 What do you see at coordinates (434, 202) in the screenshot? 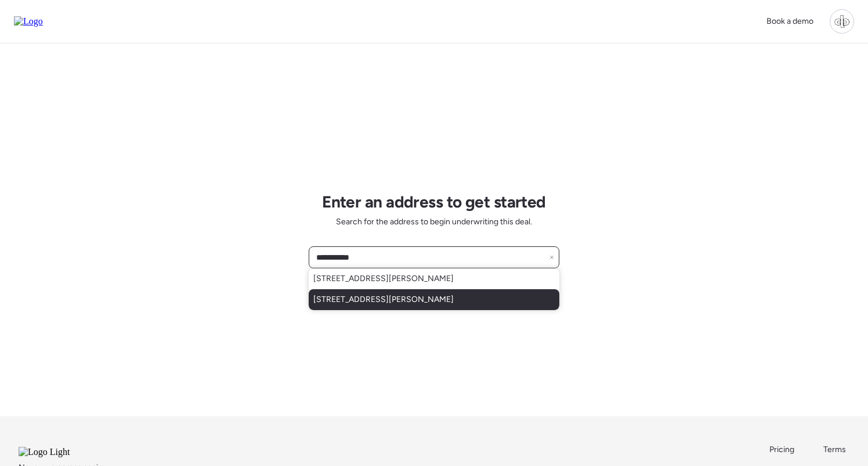
I see `h1: Enter an address to get started` at bounding box center [434, 202].